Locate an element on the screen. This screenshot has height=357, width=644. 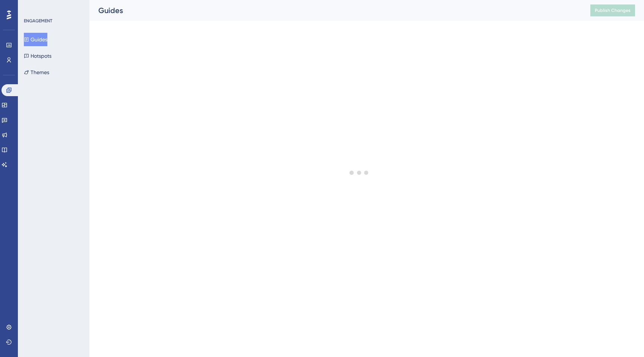
div: Guides is located at coordinates (335, 11).